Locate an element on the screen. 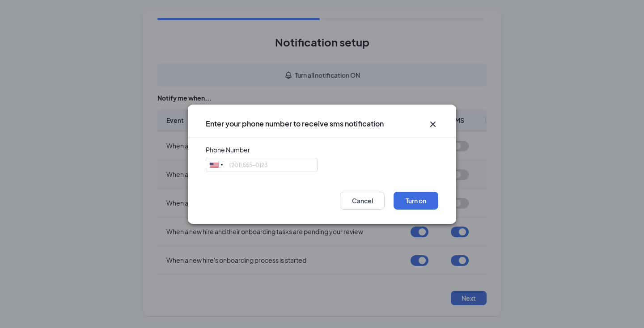  div: Phone Number is located at coordinates (228, 150).